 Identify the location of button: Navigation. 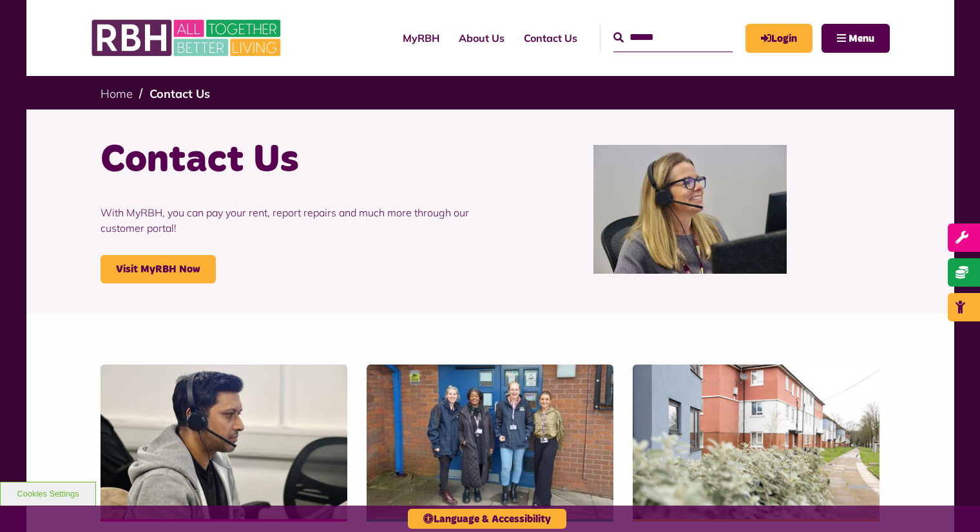
(855, 38).